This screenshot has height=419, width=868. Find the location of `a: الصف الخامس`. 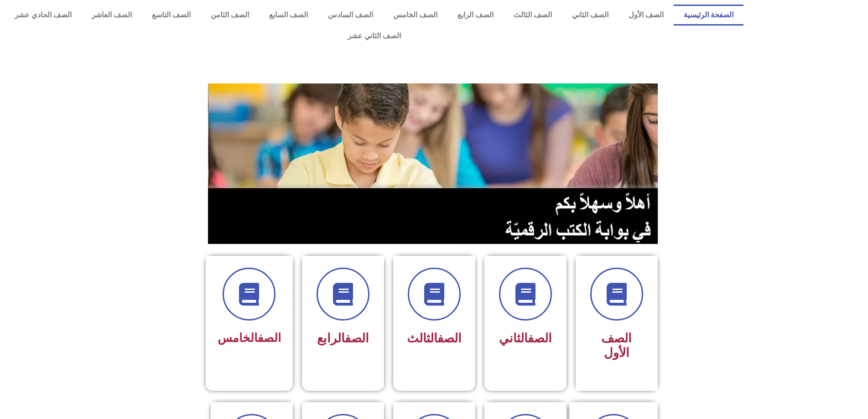

a: الصف الخامس is located at coordinates (415, 15).